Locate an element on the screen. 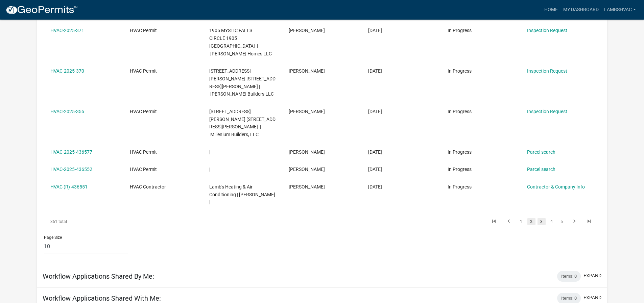 This screenshot has width=644, height=303. a: 2 is located at coordinates (531, 222).